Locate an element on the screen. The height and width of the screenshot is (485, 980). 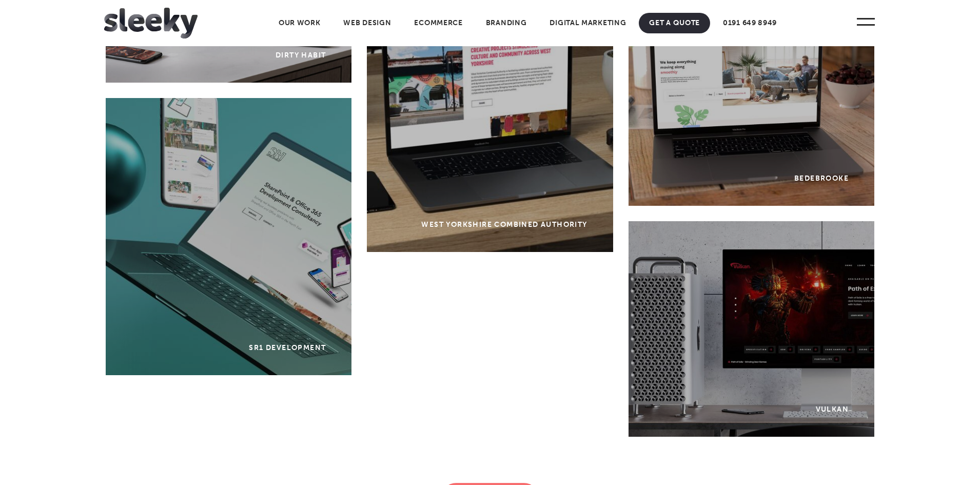
a: Branding is located at coordinates (506, 23).